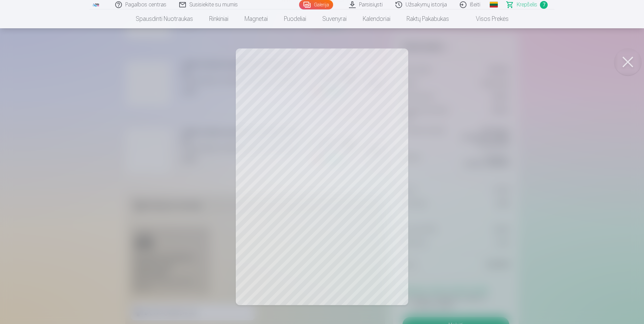  Describe the element at coordinates (487, 19) in the screenshot. I see `a: Visos prekės` at that location.